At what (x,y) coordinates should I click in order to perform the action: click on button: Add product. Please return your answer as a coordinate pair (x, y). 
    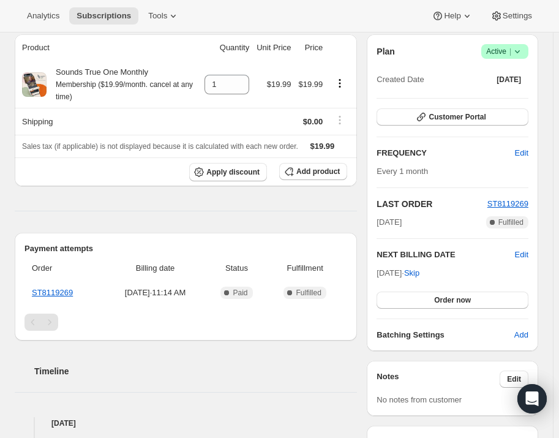
    Looking at the image, I should click on (313, 171).